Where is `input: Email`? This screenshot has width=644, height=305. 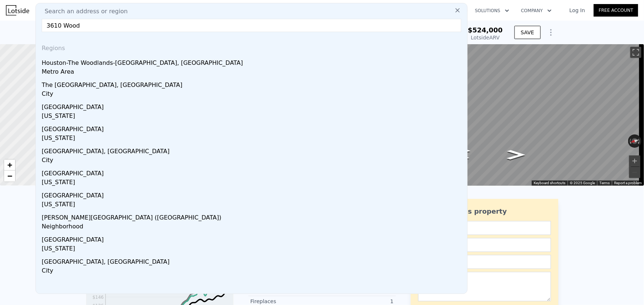
input: Email is located at coordinates (485, 245).